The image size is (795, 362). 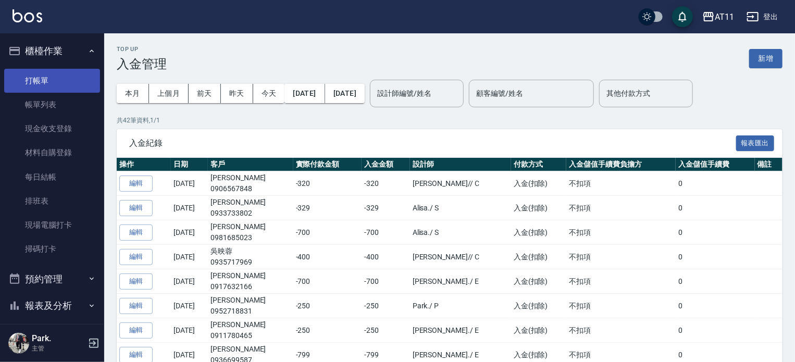 I want to click on button: 上個月, so click(x=169, y=93).